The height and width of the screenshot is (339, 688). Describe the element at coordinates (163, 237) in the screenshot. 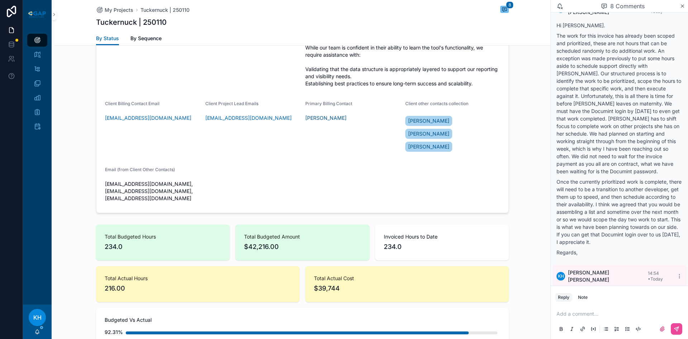

I see `span: Total Budgeted Hours` at that location.